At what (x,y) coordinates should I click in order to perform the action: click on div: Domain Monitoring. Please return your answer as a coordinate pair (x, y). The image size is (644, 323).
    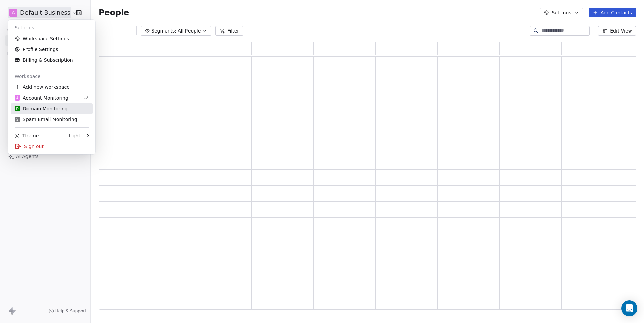
    Looking at the image, I should click on (41, 108).